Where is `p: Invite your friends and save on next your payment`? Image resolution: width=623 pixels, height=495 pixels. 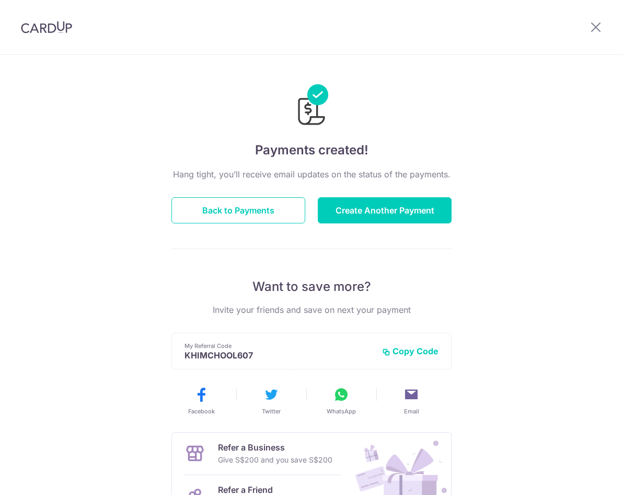 p: Invite your friends and save on next your payment is located at coordinates (312, 310).